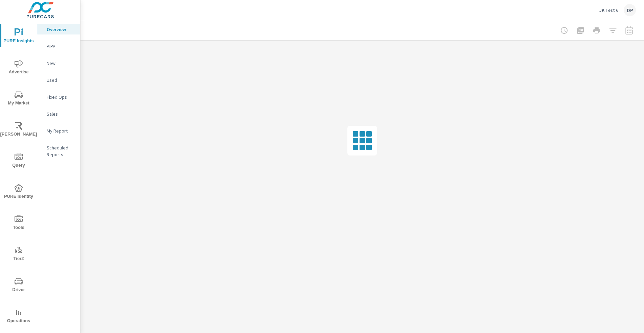  Describe the element at coordinates (59, 151) in the screenshot. I see `div: Scheduled Reports` at that location.